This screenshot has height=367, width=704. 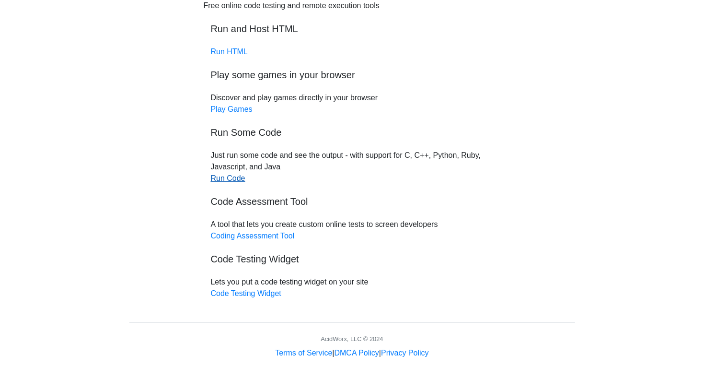 What do you see at coordinates (231, 109) in the screenshot?
I see `a: Play Games` at bounding box center [231, 109].